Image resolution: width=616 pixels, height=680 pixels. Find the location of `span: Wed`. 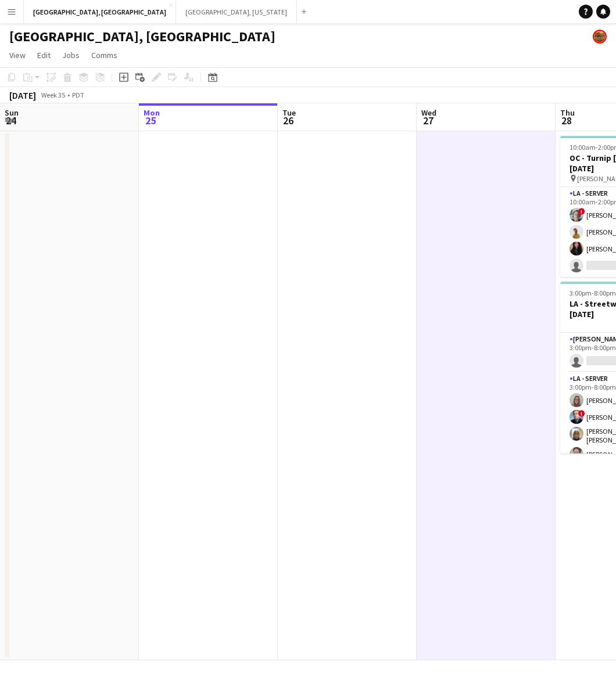

span: Wed is located at coordinates (429, 112).